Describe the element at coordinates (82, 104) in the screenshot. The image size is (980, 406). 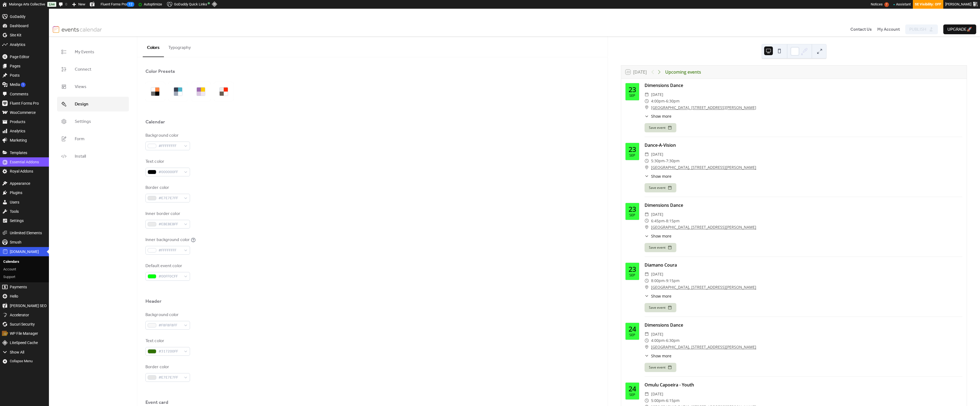
I see `span: Design` at that location.